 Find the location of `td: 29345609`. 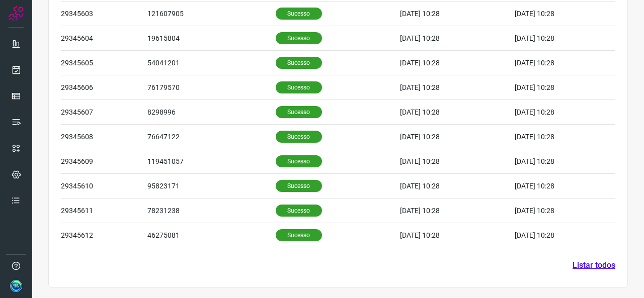

td: 29345609 is located at coordinates (104, 161).